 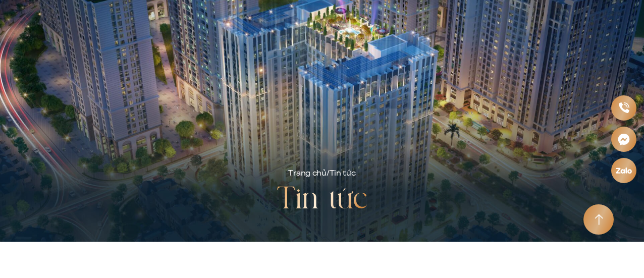 I want to click on a: Trang chủ, so click(x=307, y=173).